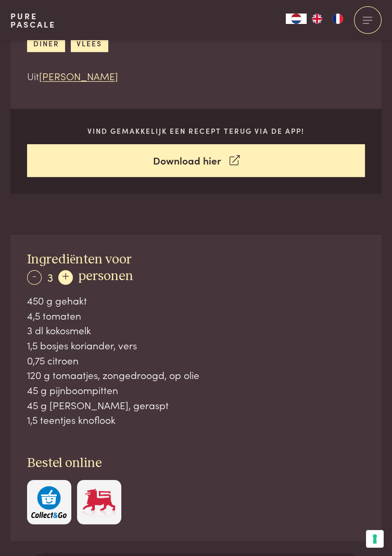 The image size is (392, 556). What do you see at coordinates (196, 375) in the screenshot?
I see `div: 120 g tomaatjes, zongedroogd, op olie` at bounding box center [196, 375].